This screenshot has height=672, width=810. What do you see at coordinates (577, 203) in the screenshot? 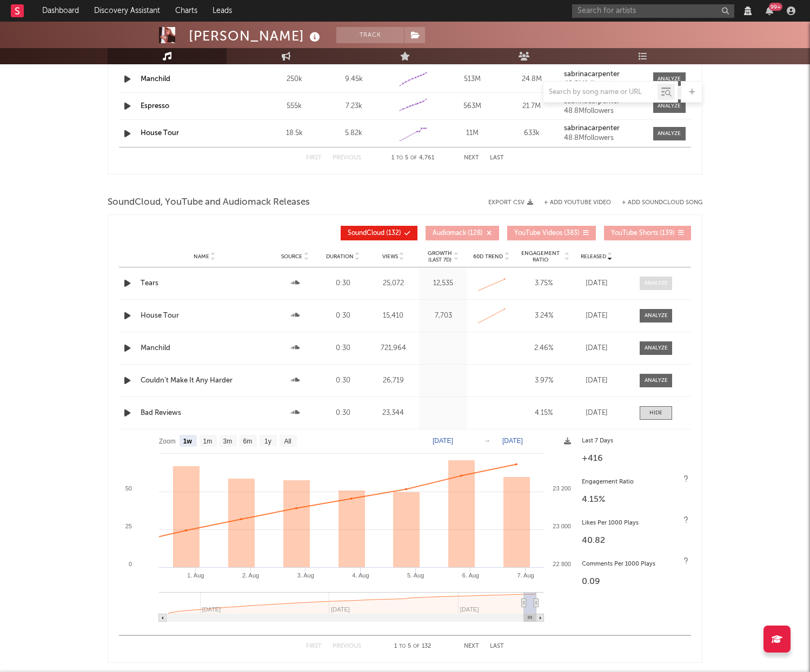
I see `button: + Add YouTube Video` at bounding box center [577, 203].